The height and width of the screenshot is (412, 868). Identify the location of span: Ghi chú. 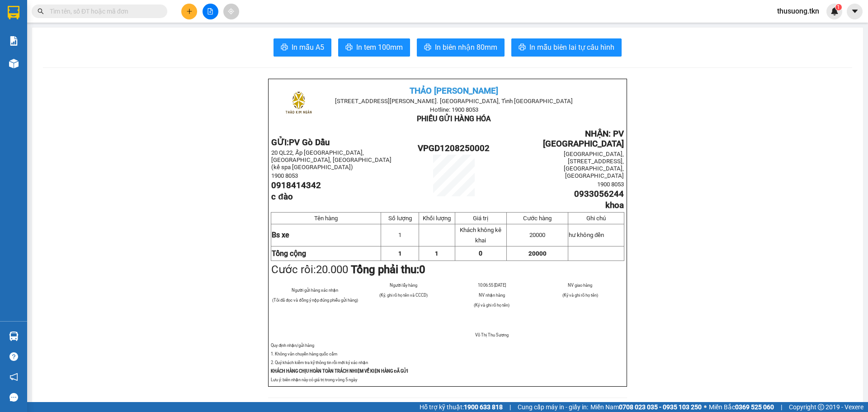
(596, 218).